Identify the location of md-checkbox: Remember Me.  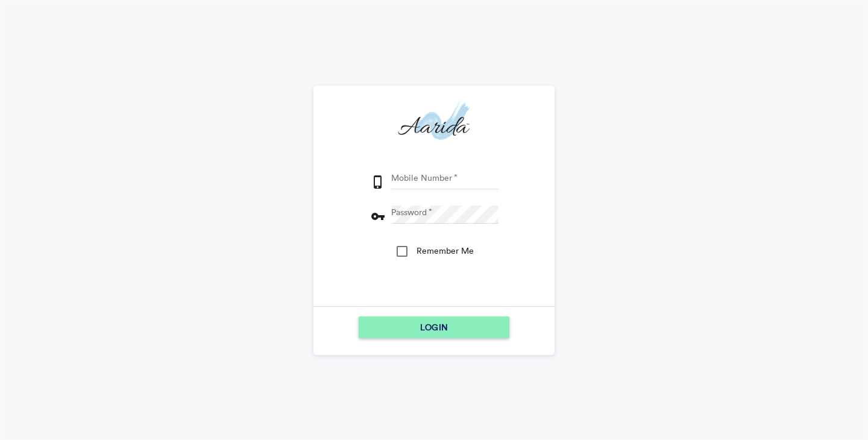
(434, 253).